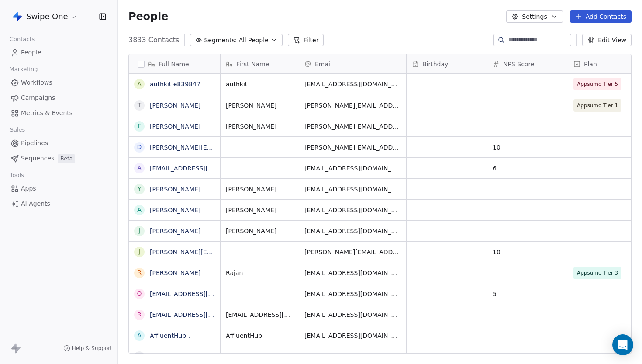 This screenshot has height=364, width=642. What do you see at coordinates (37, 82) in the screenshot?
I see `span: Workflows` at bounding box center [37, 82].